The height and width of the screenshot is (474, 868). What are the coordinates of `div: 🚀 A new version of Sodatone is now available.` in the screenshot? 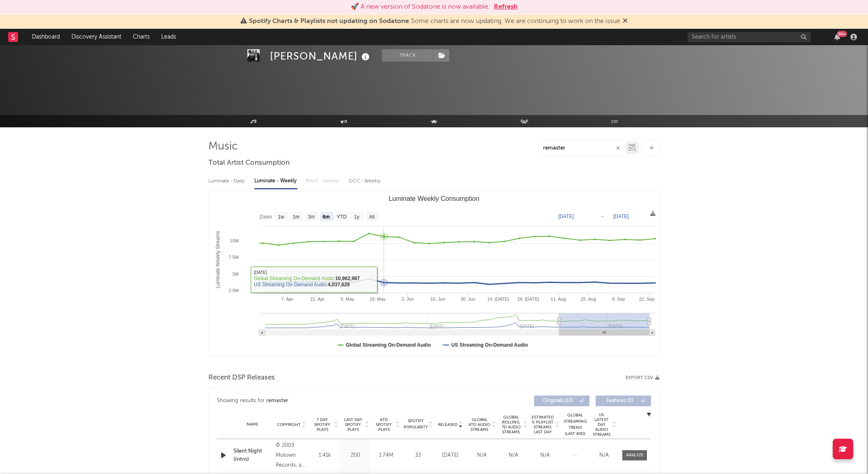 It's located at (420, 7).